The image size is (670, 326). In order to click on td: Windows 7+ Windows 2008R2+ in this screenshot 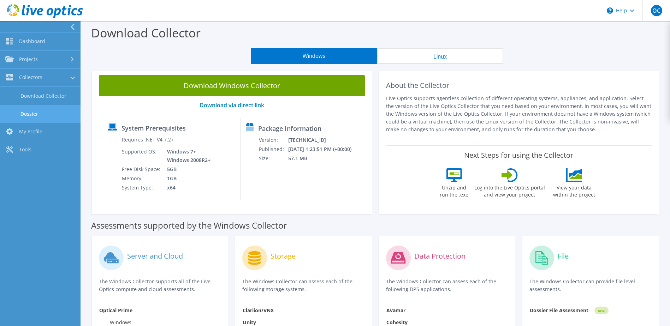, I will do `click(187, 156)`.